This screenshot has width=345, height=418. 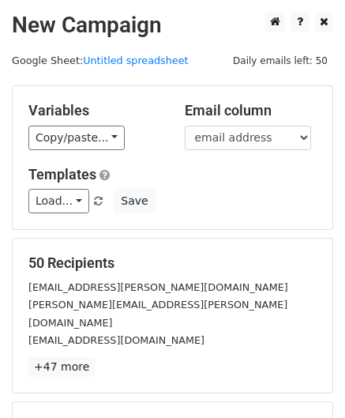 What do you see at coordinates (100, 60) in the screenshot?
I see `small: Google Sheet:` at bounding box center [100, 60].